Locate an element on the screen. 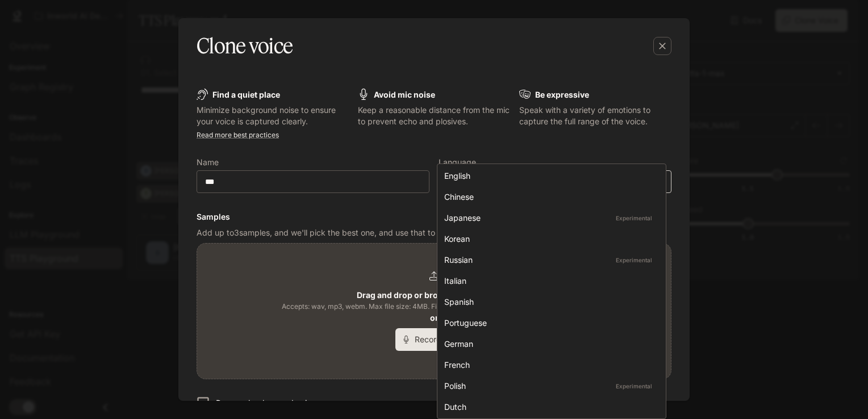 This screenshot has height=419, width=868. div: Chinese is located at coordinates (549, 196).